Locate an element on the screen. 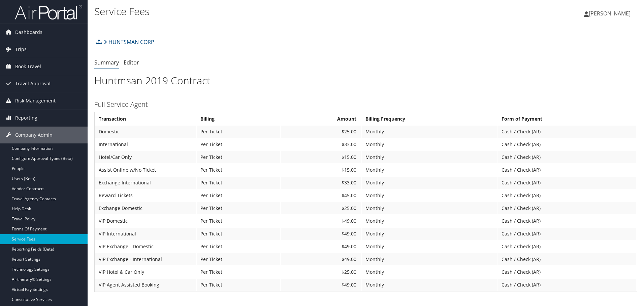  span: Travel Approval is located at coordinates (33, 83).